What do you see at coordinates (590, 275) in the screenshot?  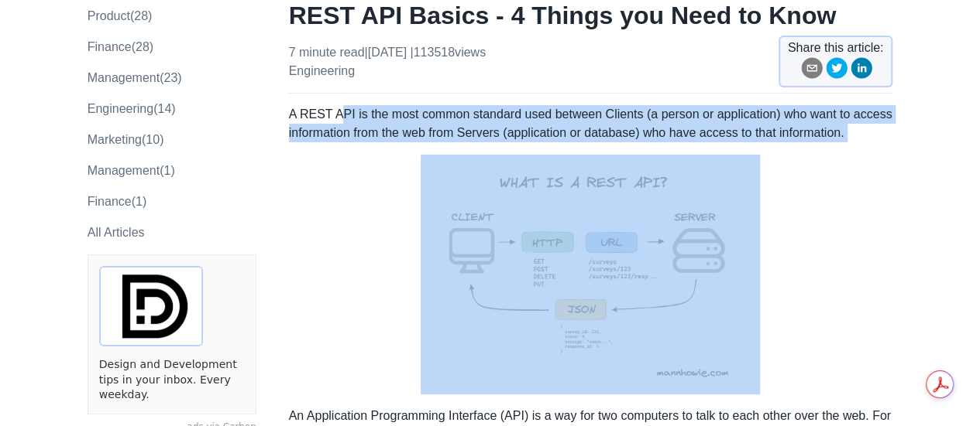 I see `img: rest-api` at bounding box center [590, 275].